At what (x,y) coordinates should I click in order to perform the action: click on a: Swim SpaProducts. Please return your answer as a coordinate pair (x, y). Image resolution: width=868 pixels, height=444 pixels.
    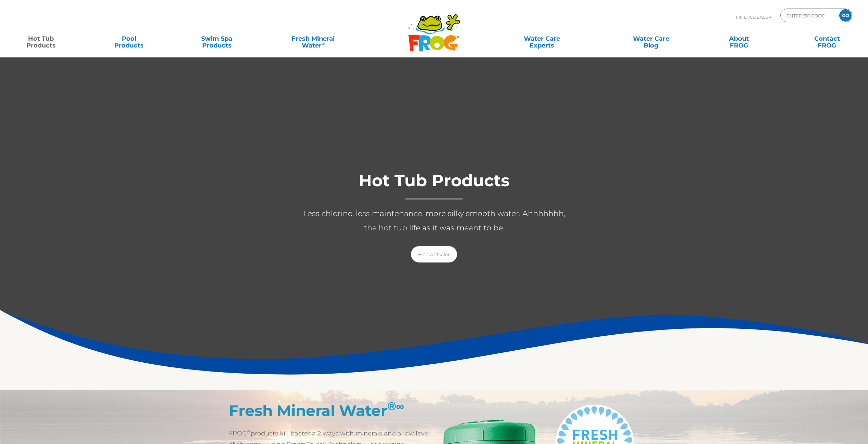
    Looking at the image, I should click on (217, 38).